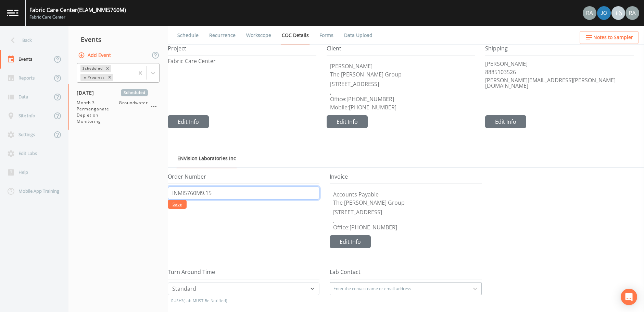  Describe the element at coordinates (604, 13) in the screenshot. I see `img: eb8b2c35ded0d5aca28d215f14656a61` at that location.